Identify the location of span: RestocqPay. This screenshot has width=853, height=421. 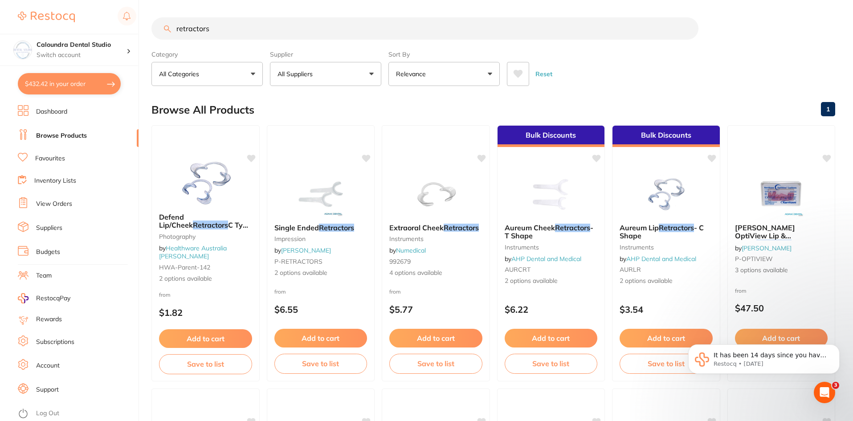
(53, 299).